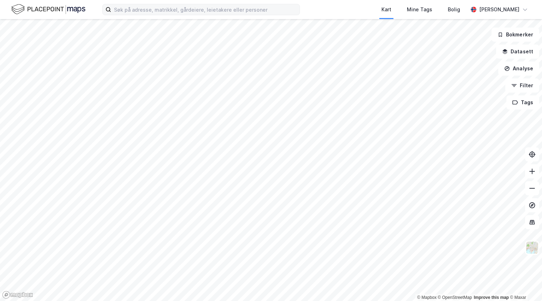  What do you see at coordinates (454, 10) in the screenshot?
I see `div: Bolig` at bounding box center [454, 10].